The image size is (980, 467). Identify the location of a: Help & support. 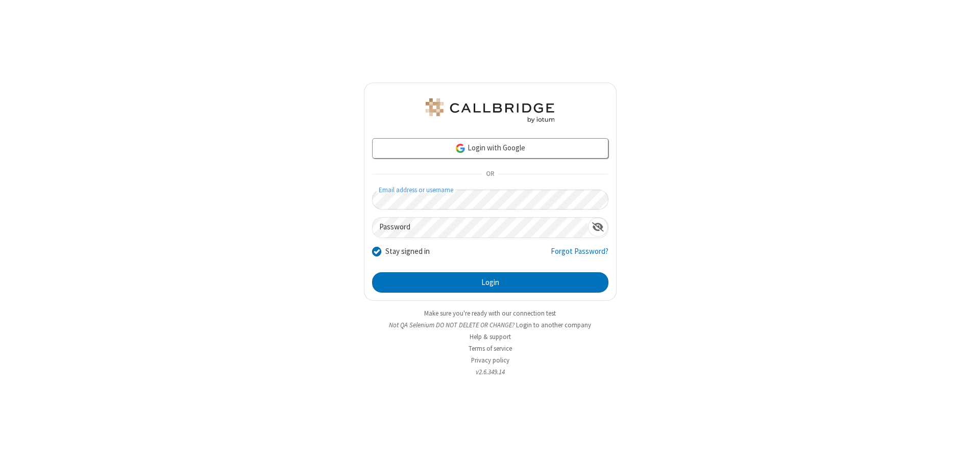
(490, 337).